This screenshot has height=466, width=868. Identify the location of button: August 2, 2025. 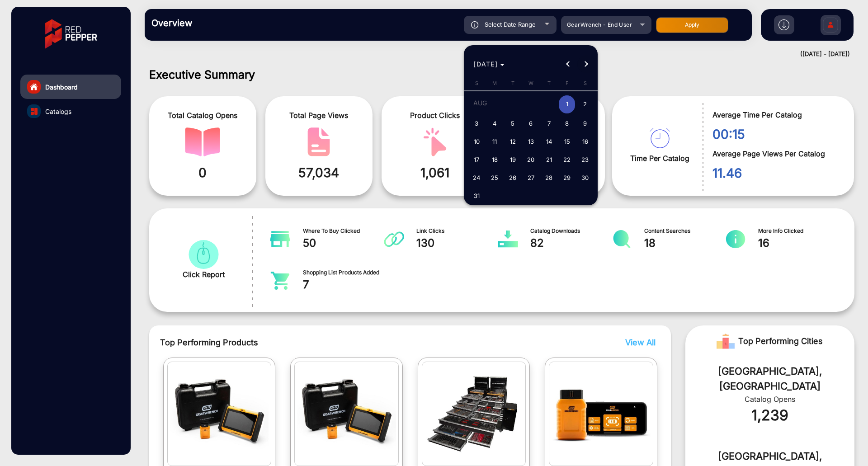
(585, 104).